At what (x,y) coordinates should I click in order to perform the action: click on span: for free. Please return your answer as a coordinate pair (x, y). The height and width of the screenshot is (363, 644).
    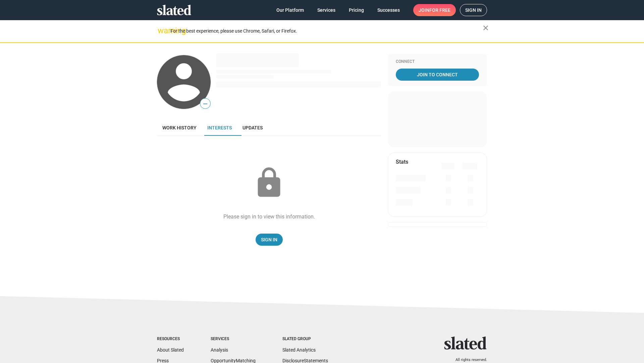
    Looking at the image, I should click on (440, 10).